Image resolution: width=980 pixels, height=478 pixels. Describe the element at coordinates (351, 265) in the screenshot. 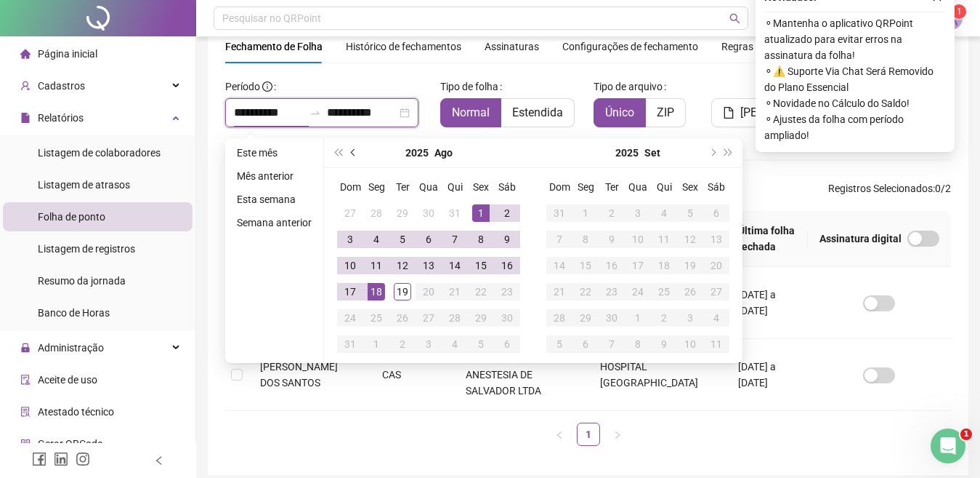

I see `td: 2025-08-10` at that location.